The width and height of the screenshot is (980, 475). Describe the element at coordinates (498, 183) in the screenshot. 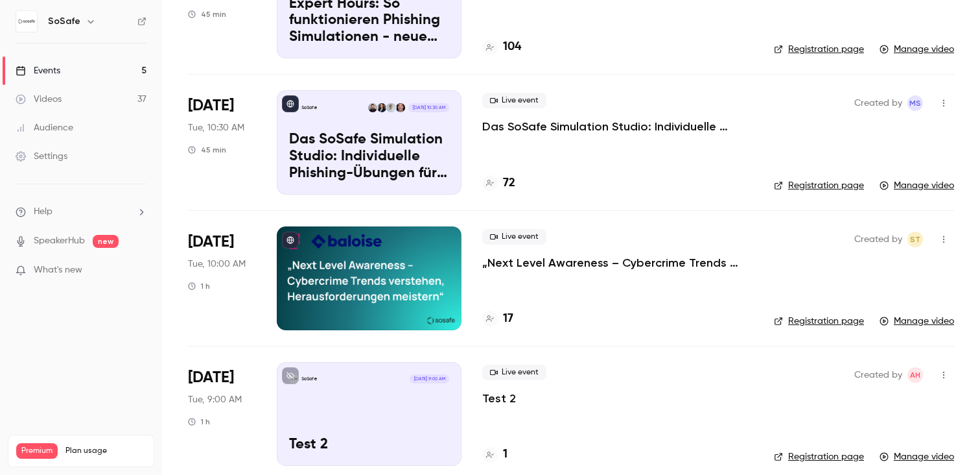

I see `a: 72` at that location.